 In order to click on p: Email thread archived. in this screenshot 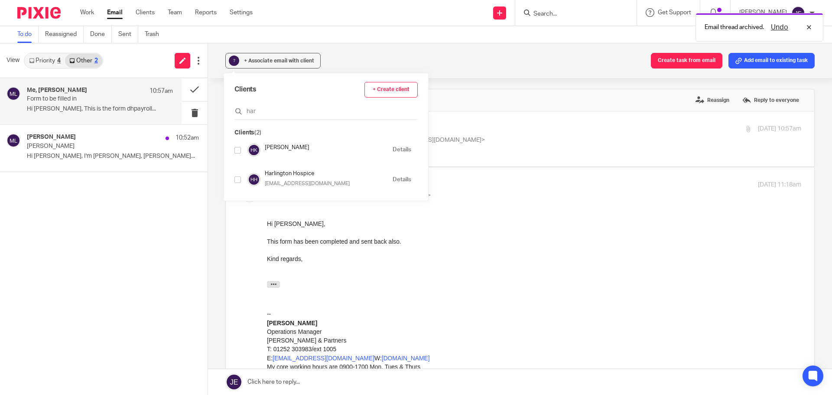, I will do `click(734, 27)`.